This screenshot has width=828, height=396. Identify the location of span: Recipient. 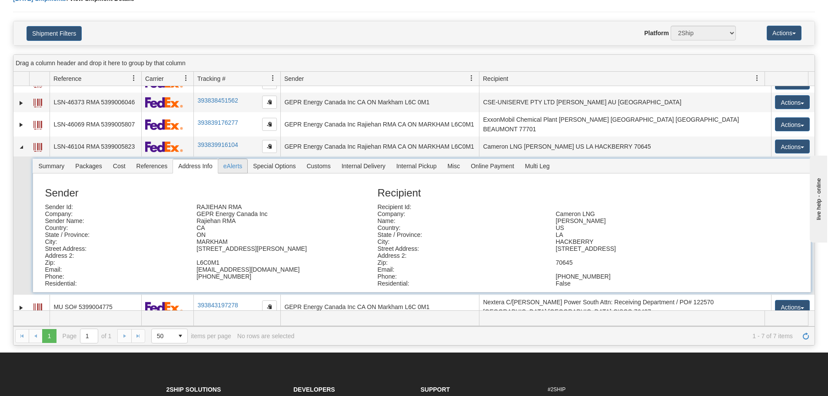
(496, 79).